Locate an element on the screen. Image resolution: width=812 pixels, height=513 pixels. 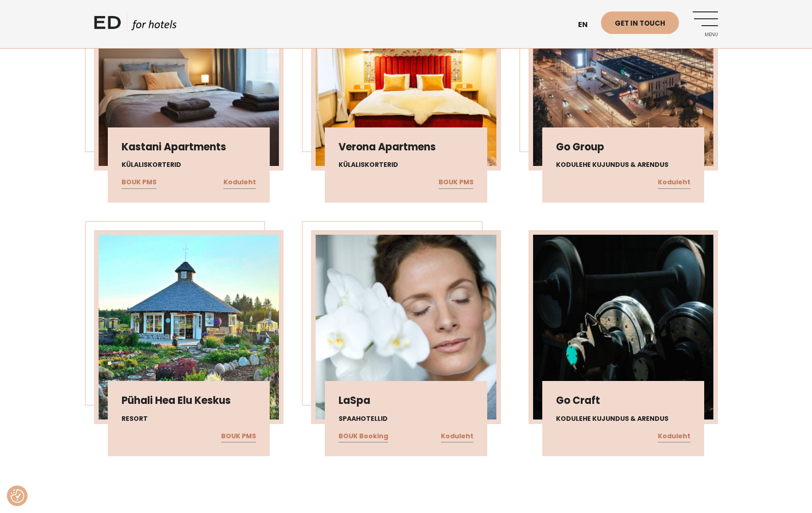
a: Get in touch is located at coordinates (640, 22).